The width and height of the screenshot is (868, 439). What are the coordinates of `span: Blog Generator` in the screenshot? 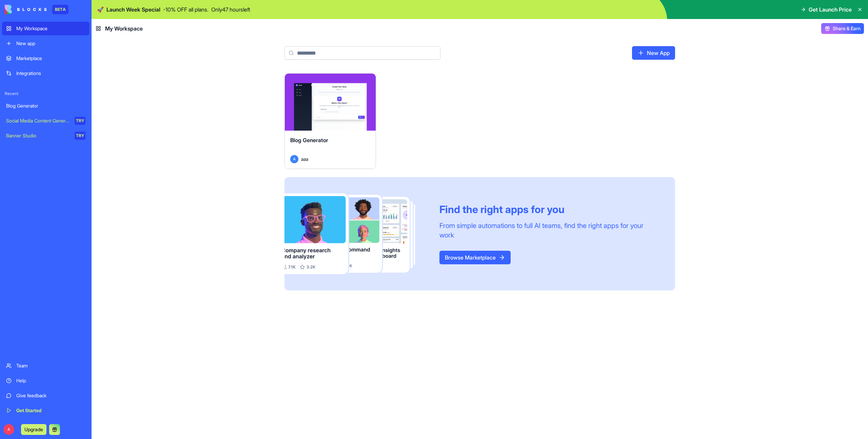 It's located at (309, 140).